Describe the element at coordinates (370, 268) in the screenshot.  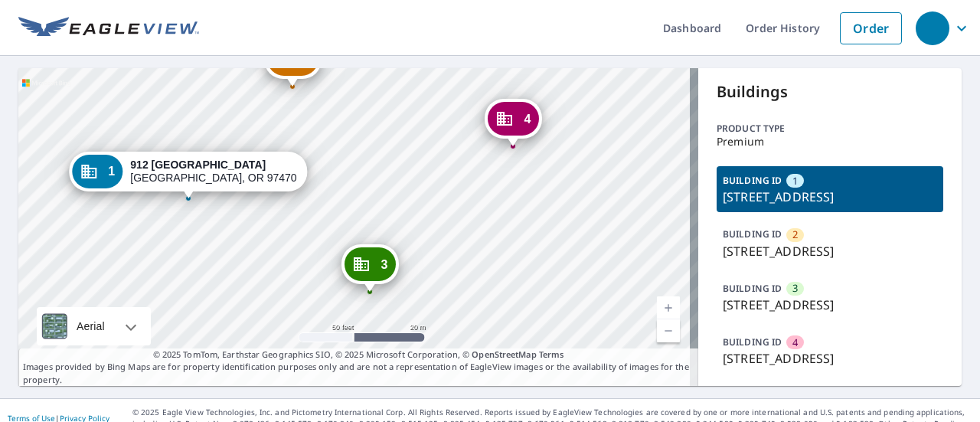
I see `div: Dropped pin, building 3, Commercial property, 912 Umpqua College Rd Roseburg, OR 97470` at that location.